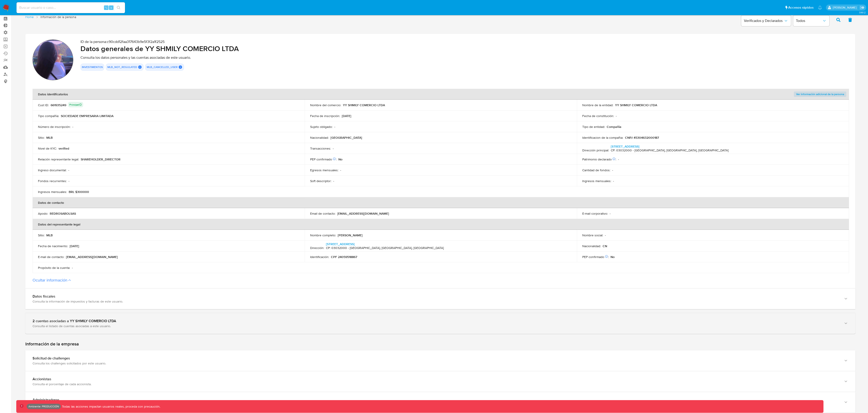 Image resolution: width=868 pixels, height=413 pixels. Describe the element at coordinates (29, 17) in the screenshot. I see `a: Home` at that location.